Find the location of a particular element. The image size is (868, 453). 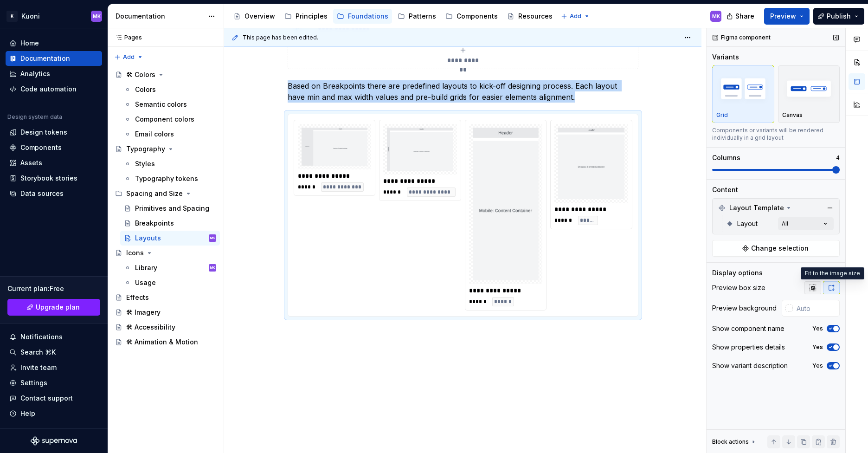

div: Home is located at coordinates (30, 43).